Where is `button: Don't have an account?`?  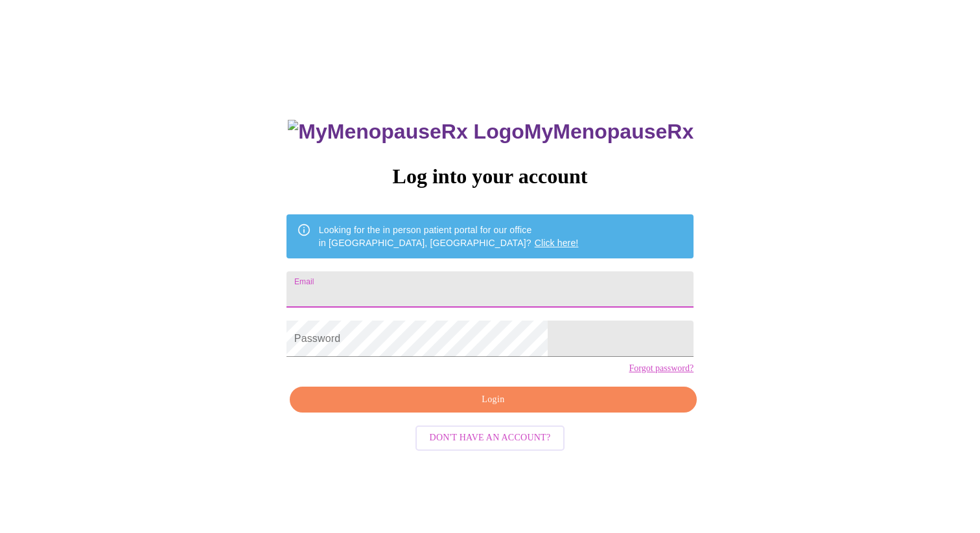 button: Don't have an account? is located at coordinates (490, 438).